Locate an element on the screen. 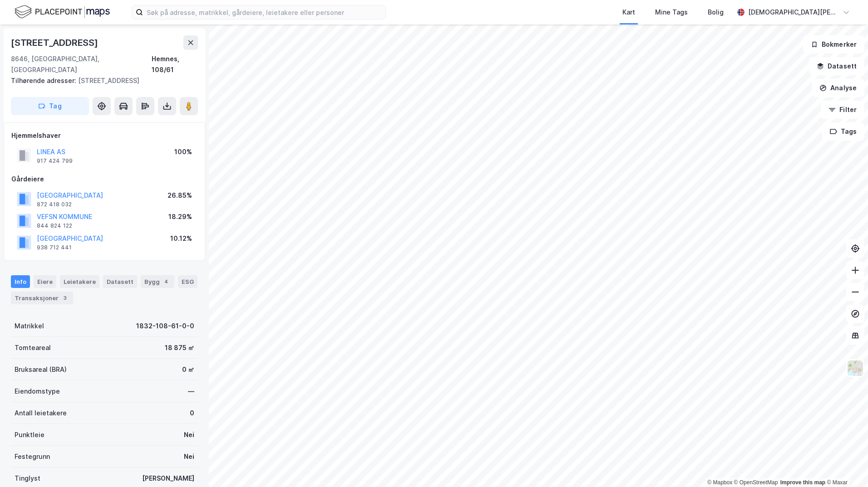  div: 3 is located at coordinates (65, 298).